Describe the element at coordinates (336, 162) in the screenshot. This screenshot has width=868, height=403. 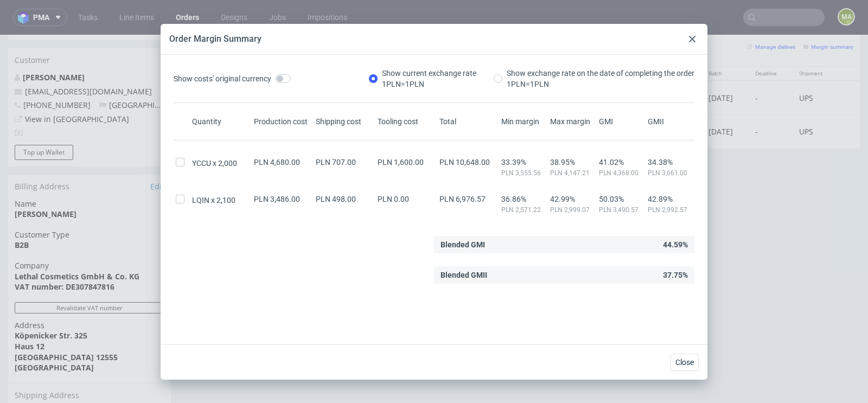
I see `span: PLN 707.00` at that location.